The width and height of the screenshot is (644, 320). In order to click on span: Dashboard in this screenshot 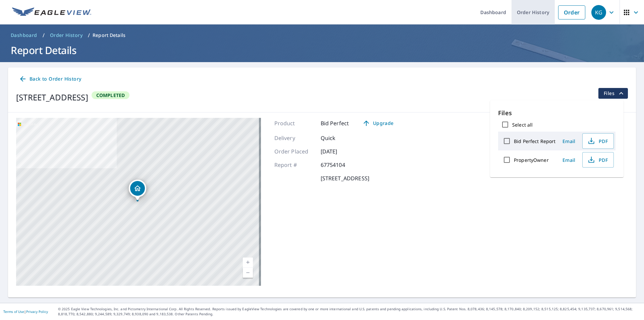, I will do `click(24, 35)`.